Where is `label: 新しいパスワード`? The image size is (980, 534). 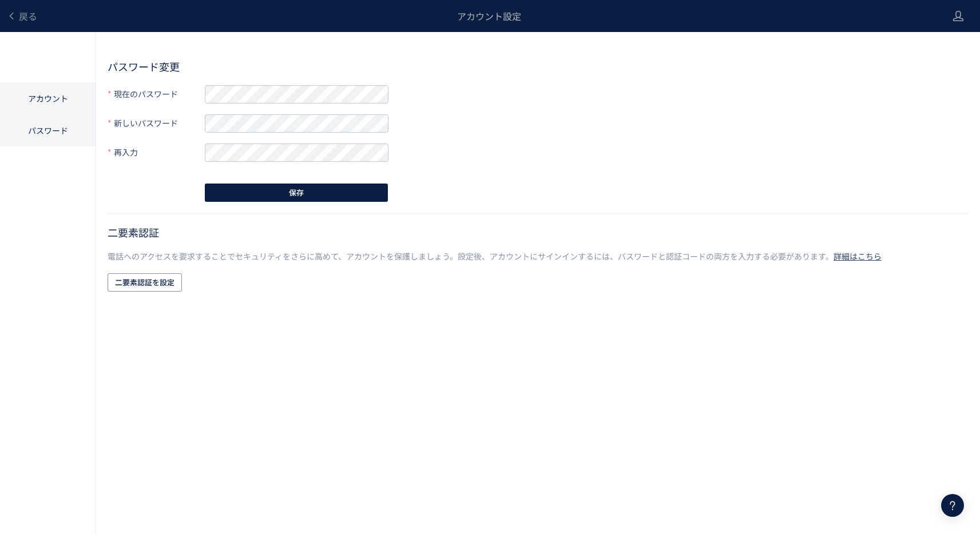 label: 新しいパスワード is located at coordinates (156, 123).